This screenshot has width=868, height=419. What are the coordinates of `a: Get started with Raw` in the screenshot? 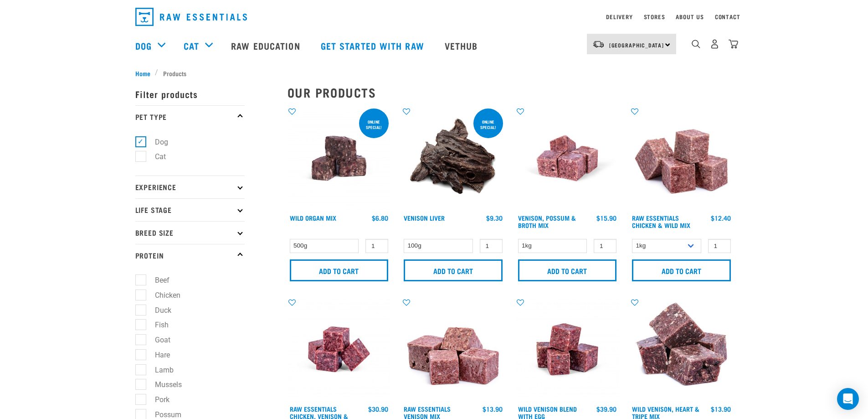 It's located at (374, 45).